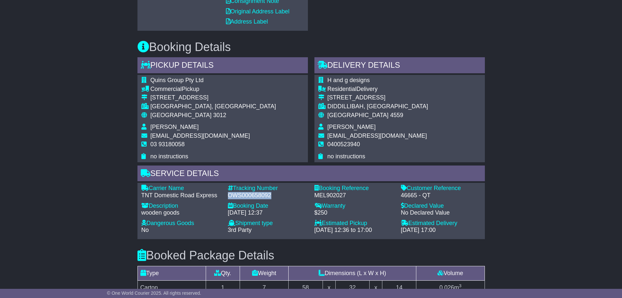 Image resolution: width=622 pixels, height=298 pixels. Describe the element at coordinates (378, 89) in the screenshot. I see `div: Delivery` at that location.